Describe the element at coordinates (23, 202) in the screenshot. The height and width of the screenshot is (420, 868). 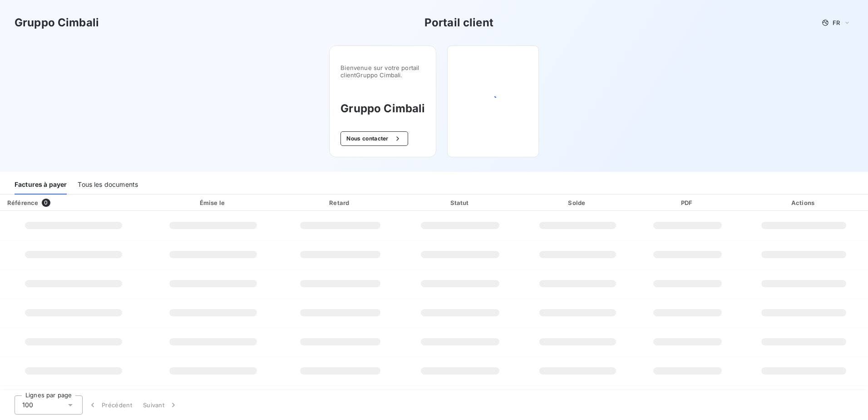
I see `div: Référence` at that location.